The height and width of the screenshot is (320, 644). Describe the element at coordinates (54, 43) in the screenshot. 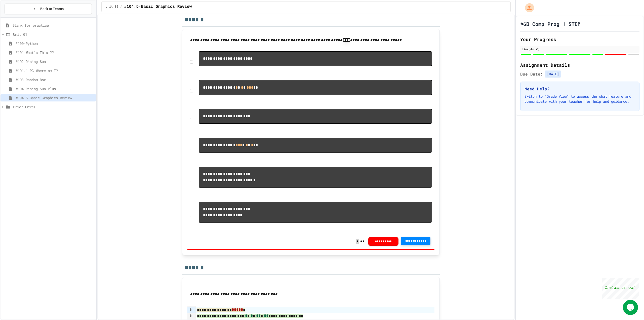

I see `span: #100-Python` at that location.